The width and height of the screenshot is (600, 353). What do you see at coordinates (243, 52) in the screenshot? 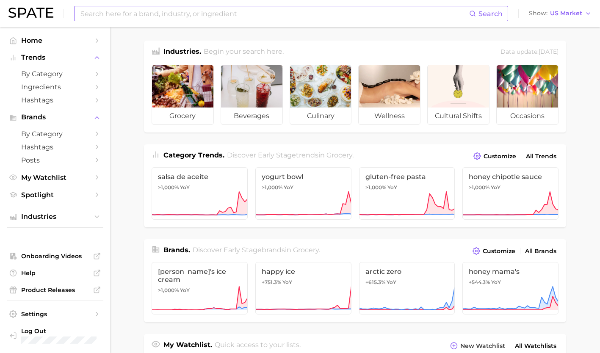
I see `h2: Begin your search here.` at bounding box center [243, 52].